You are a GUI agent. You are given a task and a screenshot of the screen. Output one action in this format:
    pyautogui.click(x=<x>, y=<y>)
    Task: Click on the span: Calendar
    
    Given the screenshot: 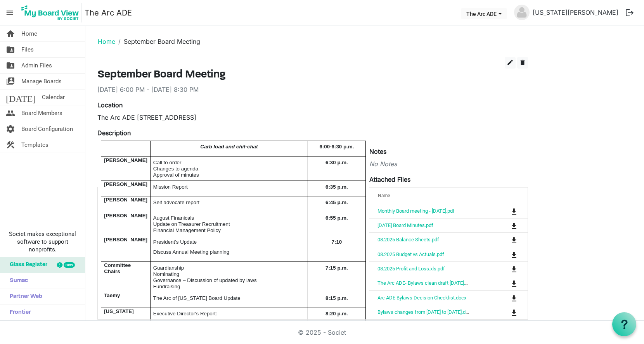 What is the action you would take?
    pyautogui.click(x=53, y=98)
    